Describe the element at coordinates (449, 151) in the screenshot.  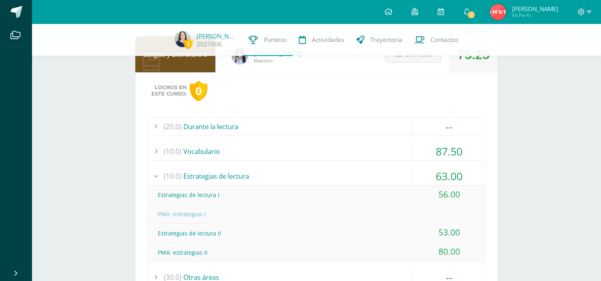
I see `div: 87.50` at that location.